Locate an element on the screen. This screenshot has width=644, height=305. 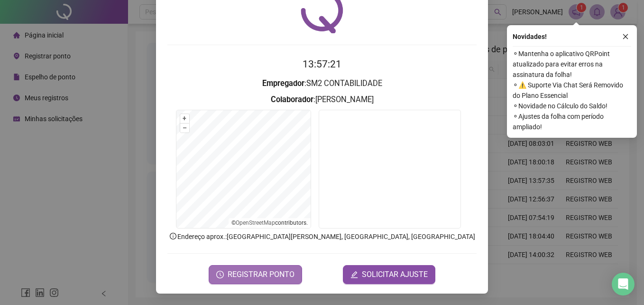
span: ⚬ Novidade no Cálculo do Saldo! is located at coordinates (572, 106).